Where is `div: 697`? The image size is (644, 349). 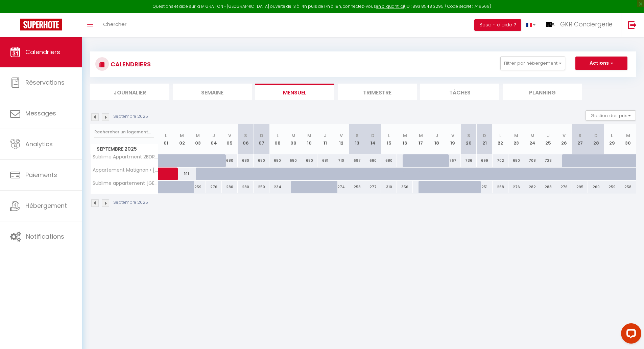 div: 697 is located at coordinates (357, 160).